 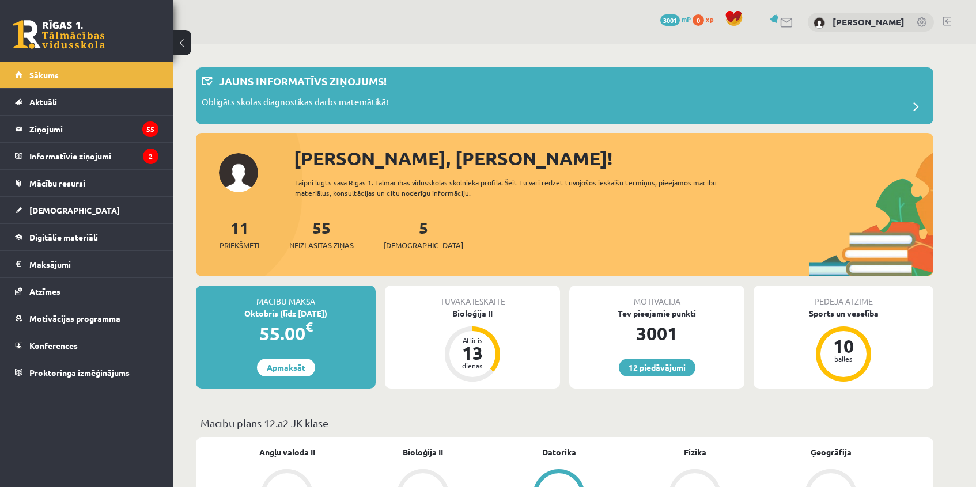 What do you see at coordinates (843, 313) in the screenshot?
I see `div: Sports un veselība` at bounding box center [843, 313].